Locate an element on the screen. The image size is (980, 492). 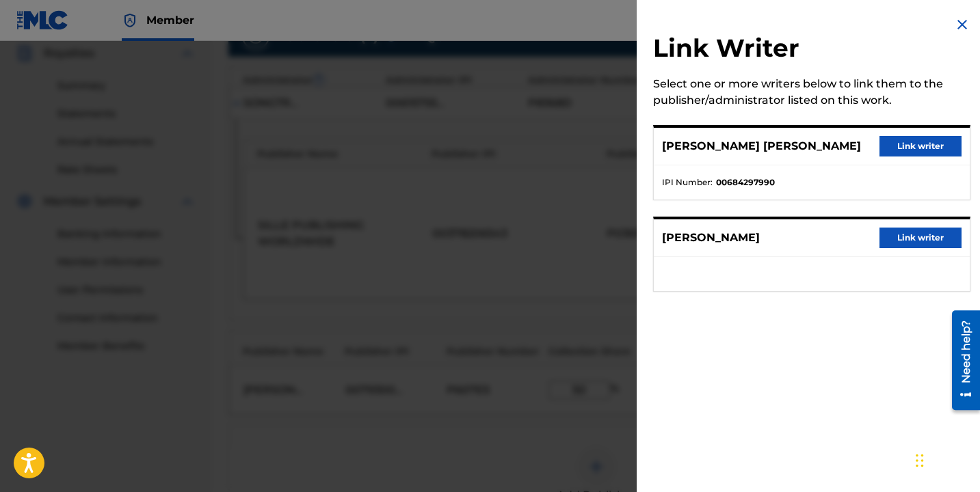
div: Open Resource Center is located at coordinates (24, 55).